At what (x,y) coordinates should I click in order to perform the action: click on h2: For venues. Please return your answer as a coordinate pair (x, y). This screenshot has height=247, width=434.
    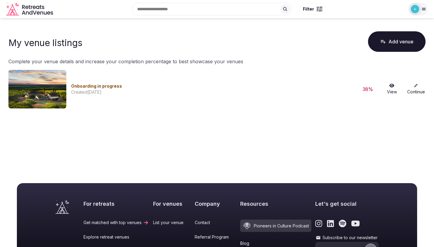
    Looking at the image, I should click on (172, 204).